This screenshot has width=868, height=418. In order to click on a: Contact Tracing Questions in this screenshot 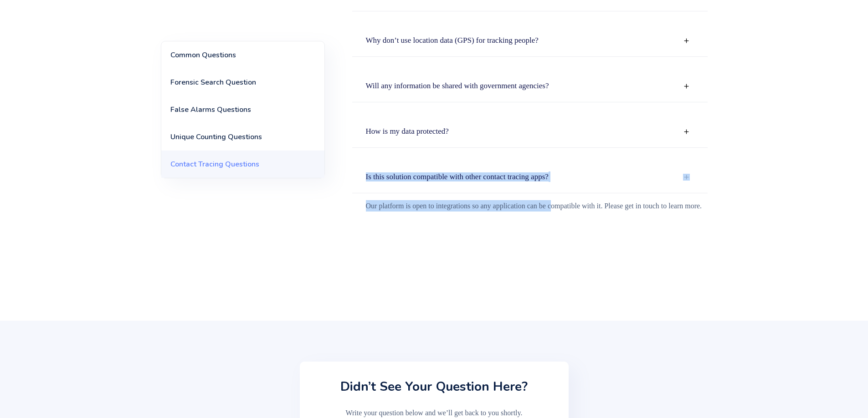, I will do `click(242, 164)`.